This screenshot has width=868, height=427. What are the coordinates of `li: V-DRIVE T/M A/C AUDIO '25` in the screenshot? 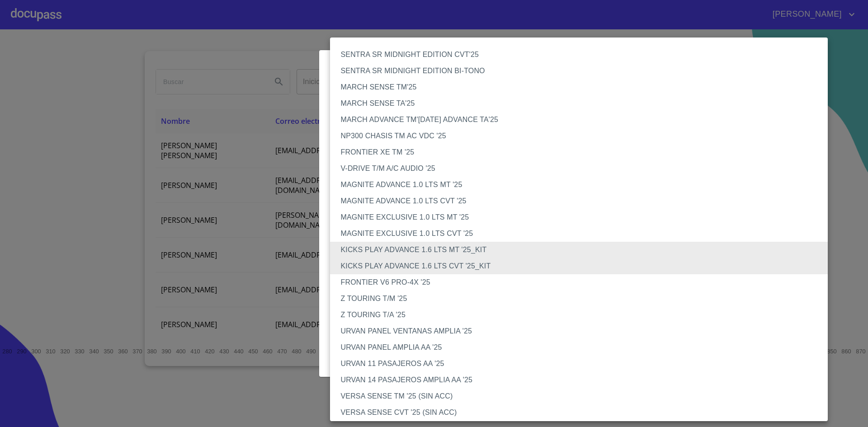 It's located at (582, 169).